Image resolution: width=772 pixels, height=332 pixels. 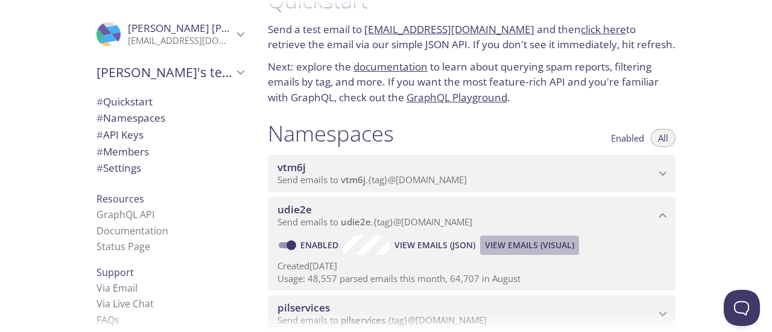 I want to click on span: Resources, so click(x=120, y=199).